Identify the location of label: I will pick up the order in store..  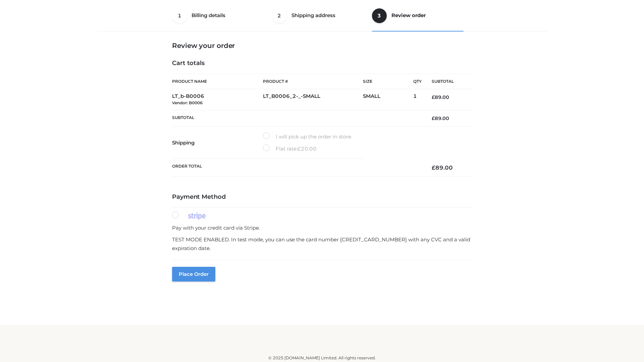
(308, 137).